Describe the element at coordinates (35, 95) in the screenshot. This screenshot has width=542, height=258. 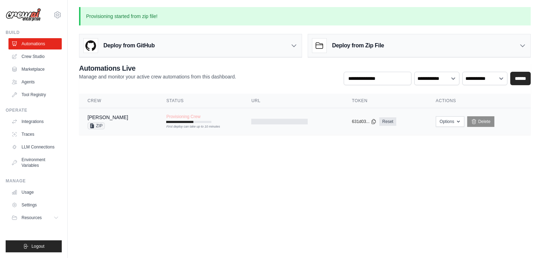
I see `a: Tool Registry` at that location.